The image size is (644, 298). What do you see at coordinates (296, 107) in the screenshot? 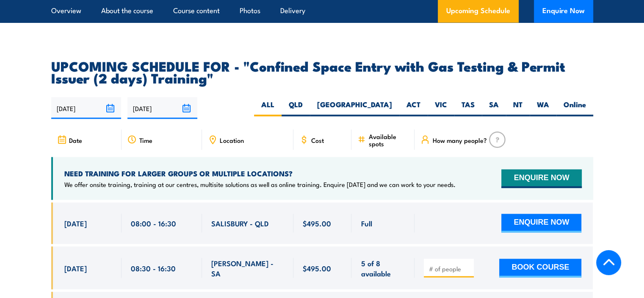
I see `label: QLD` at bounding box center [296, 107].